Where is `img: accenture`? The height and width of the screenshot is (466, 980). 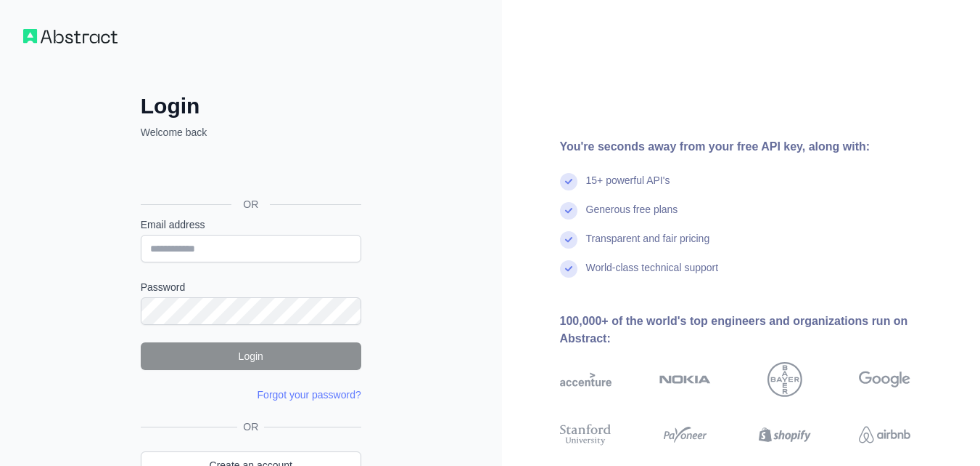
img: accenture is located at coordinates (586, 379).